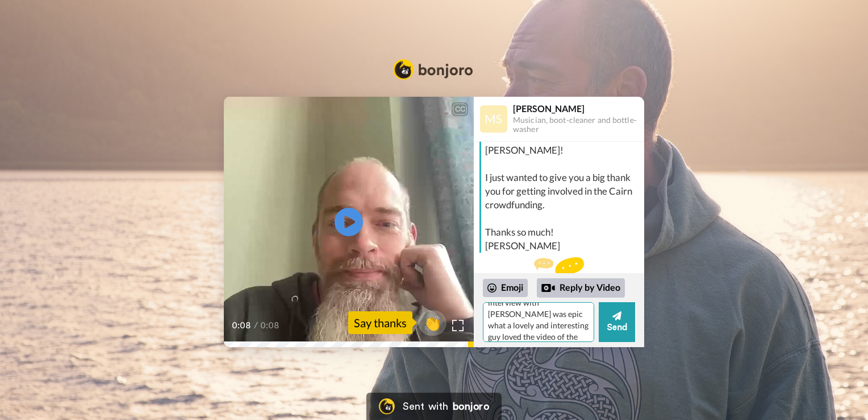 This screenshot has height=420, width=868. What do you see at coordinates (459, 109) in the screenshot?
I see `div: CC` at bounding box center [459, 109].